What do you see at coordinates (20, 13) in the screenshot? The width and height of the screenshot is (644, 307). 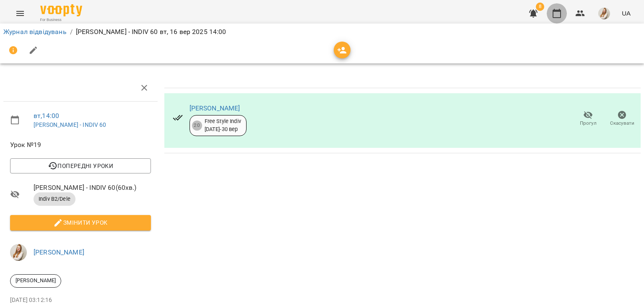 I see `button: Menu` at bounding box center [20, 13].